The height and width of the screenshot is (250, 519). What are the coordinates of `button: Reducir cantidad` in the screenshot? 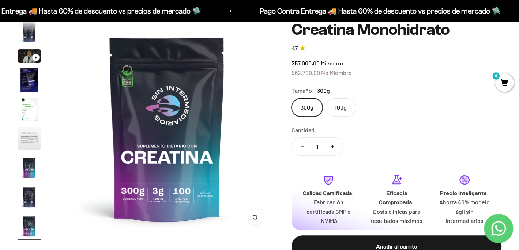 It's located at (302, 147).